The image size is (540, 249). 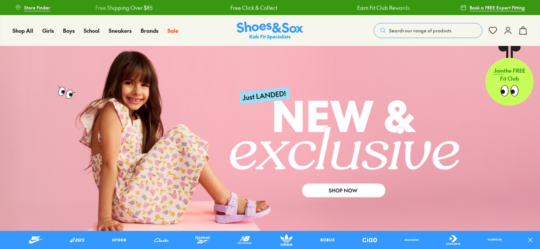 I want to click on span: Search our range of products, so click(x=420, y=31).